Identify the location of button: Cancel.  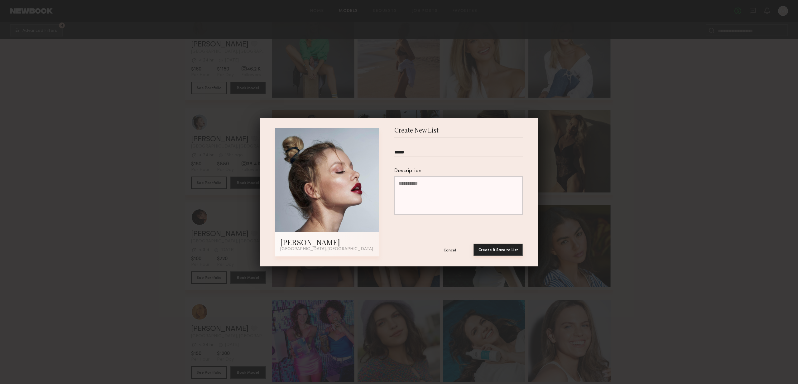
(450, 250).